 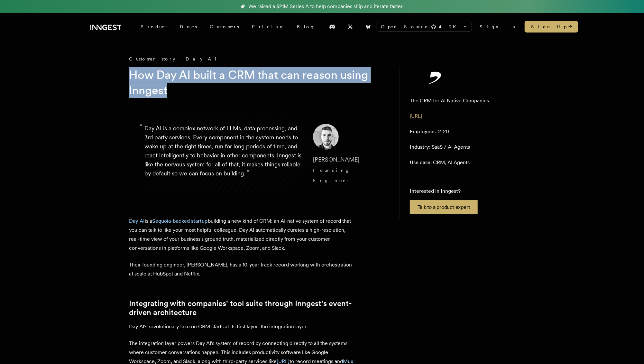 What do you see at coordinates (223, 155) in the screenshot?
I see `p: Day AI is a complex network of LLMs, data processing, and 3rd party services. Every component in ...` at bounding box center [223, 155].